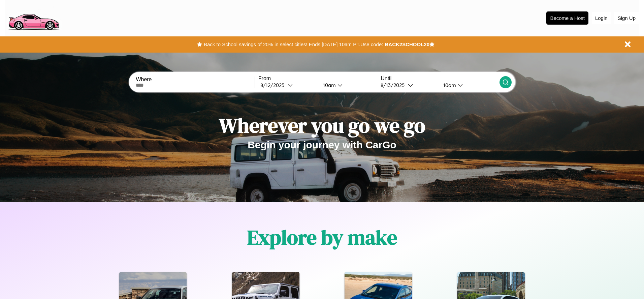 This screenshot has width=644, height=299. Describe the element at coordinates (407, 44) in the screenshot. I see `b: BACK2SCHOOL20` at that location.